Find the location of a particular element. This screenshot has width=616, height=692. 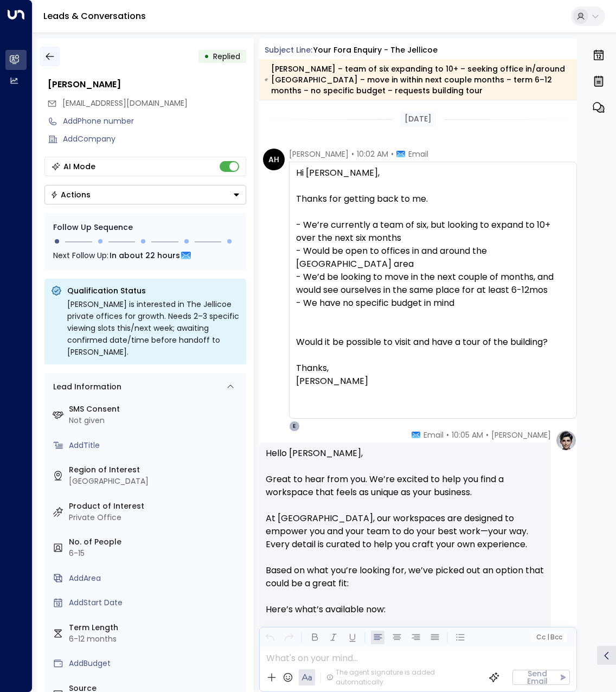

div: Actions is located at coordinates (70, 194).